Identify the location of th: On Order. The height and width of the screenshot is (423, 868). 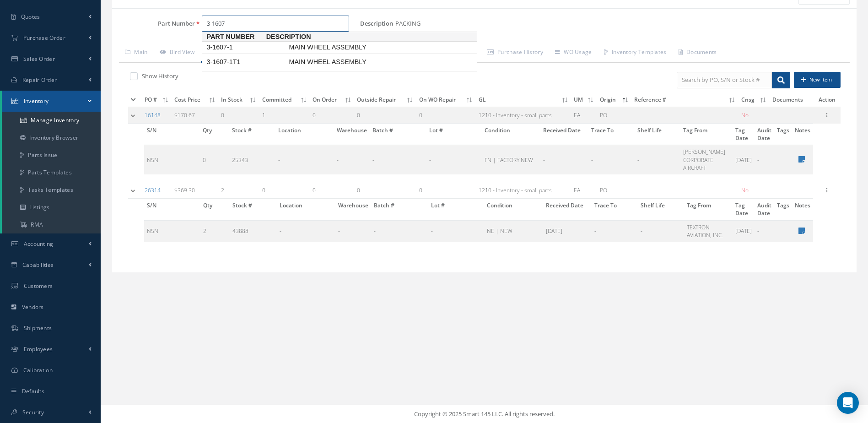
(332, 100).